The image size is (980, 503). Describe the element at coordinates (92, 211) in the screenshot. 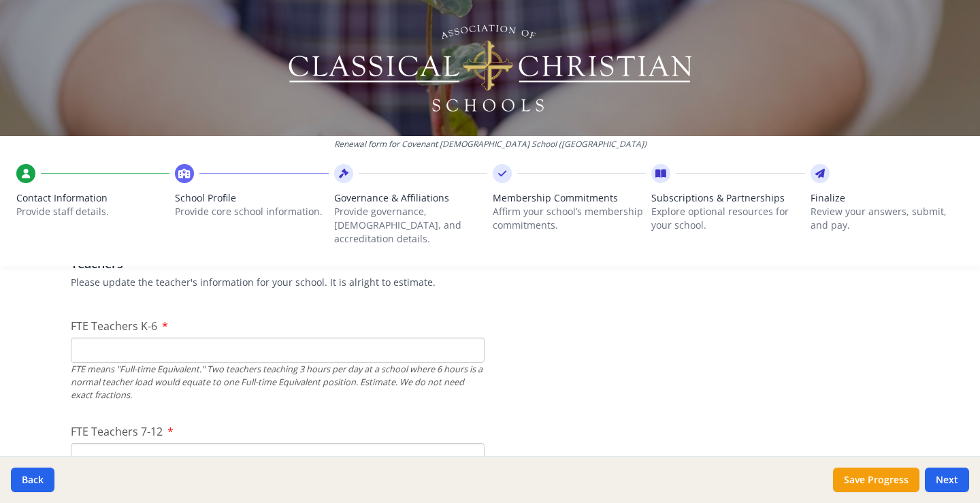

I see `p: Provide staff details.` at that location.